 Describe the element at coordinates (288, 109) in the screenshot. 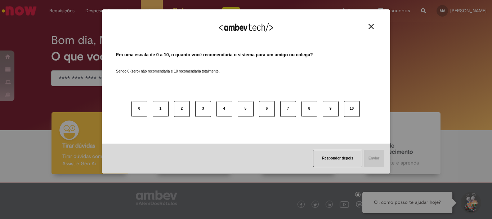

I see `button: 7` at that location.